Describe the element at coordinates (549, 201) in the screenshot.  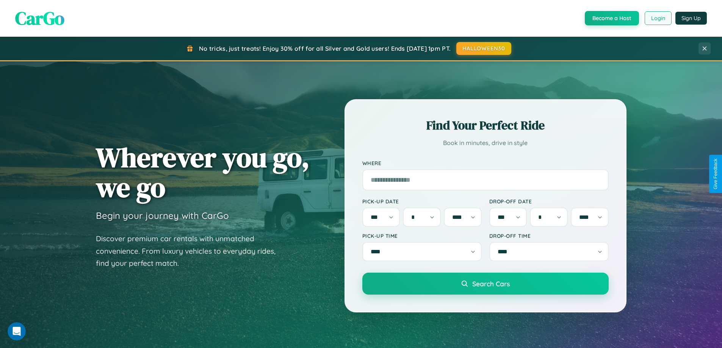
I see `label: Drop-off Date` at that location.